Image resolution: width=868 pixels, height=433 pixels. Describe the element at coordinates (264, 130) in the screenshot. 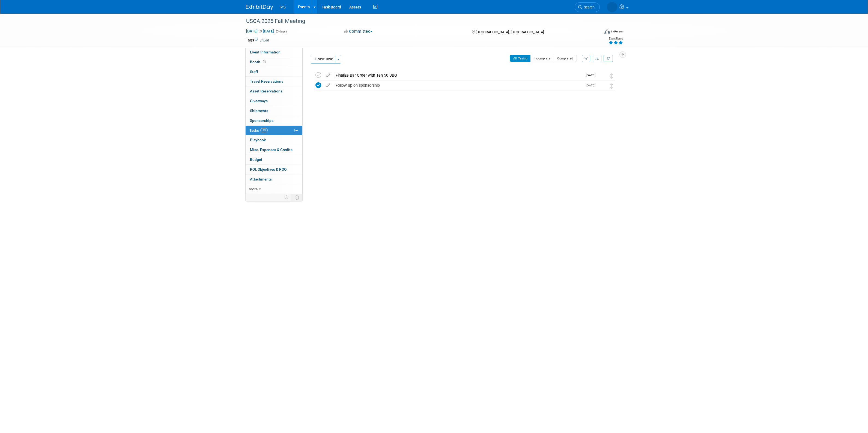

I see `span: 50%` at that location.